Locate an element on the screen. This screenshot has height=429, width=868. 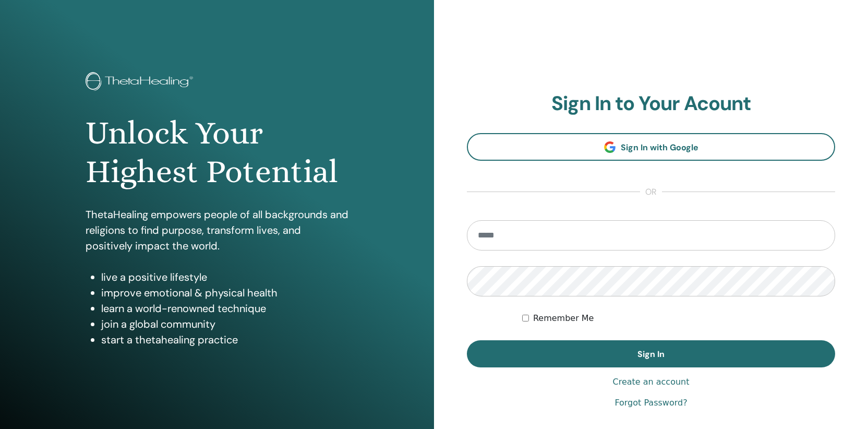
li: start a thetahealing practice is located at coordinates (225, 340).